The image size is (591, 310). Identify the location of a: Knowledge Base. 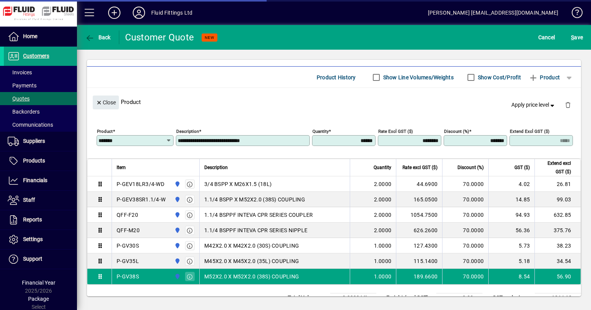
(573, 14).